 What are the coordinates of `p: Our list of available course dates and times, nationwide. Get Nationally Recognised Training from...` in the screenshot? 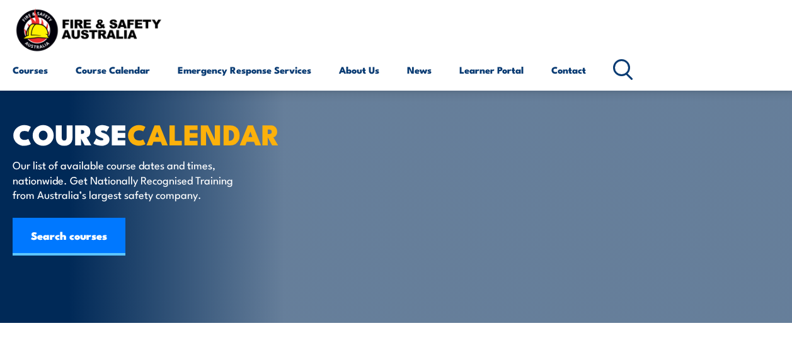 It's located at (127, 180).